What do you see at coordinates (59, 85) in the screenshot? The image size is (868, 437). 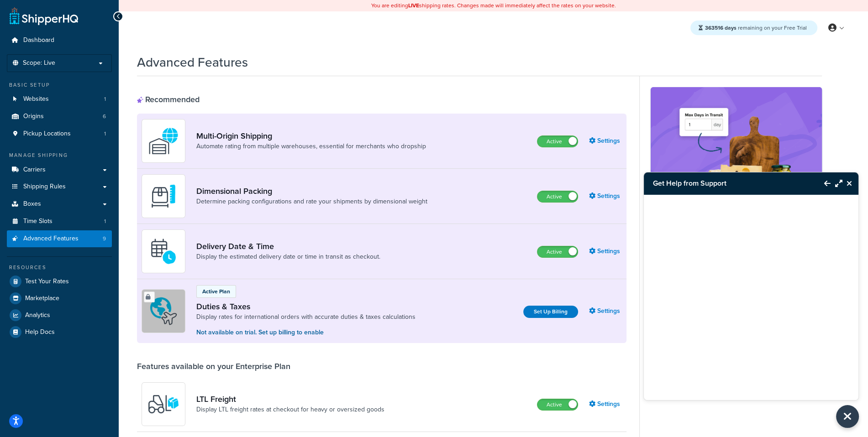 I see `div: Basic Setup` at bounding box center [59, 85].